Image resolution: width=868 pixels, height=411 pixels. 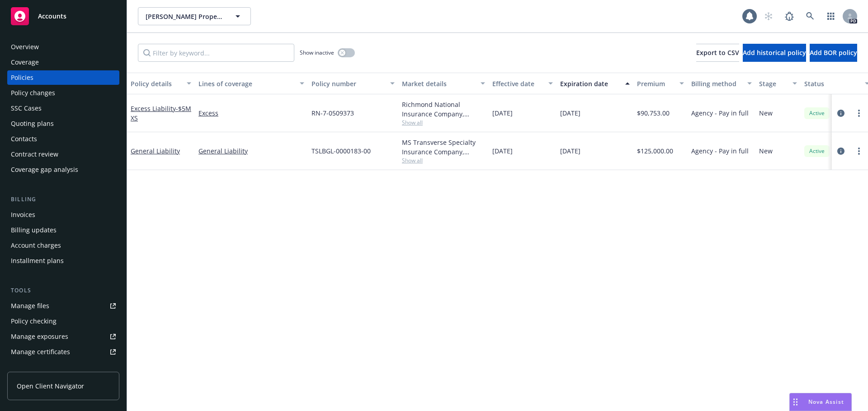 I want to click on a: Billing updates, so click(x=63, y=230).